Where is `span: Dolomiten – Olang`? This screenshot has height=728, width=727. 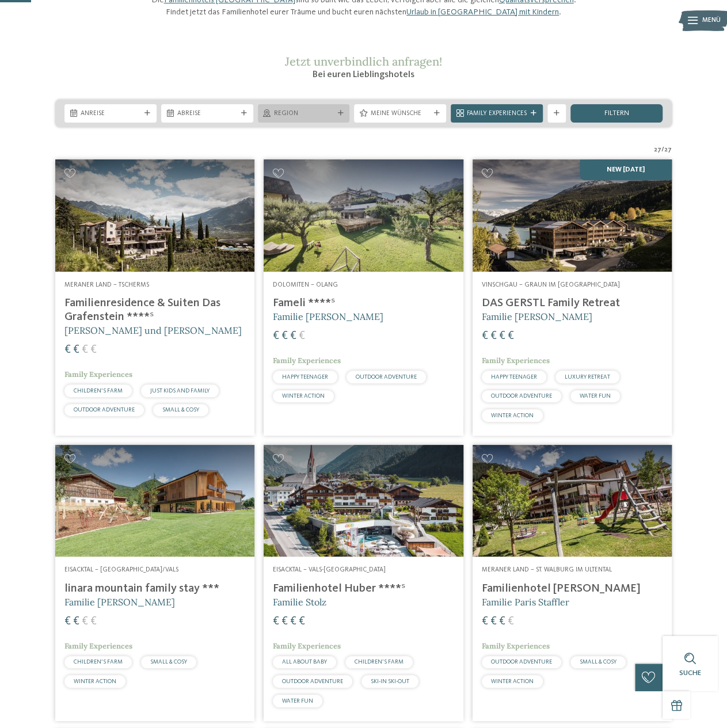 span: Dolomiten – Olang is located at coordinates (305, 284).